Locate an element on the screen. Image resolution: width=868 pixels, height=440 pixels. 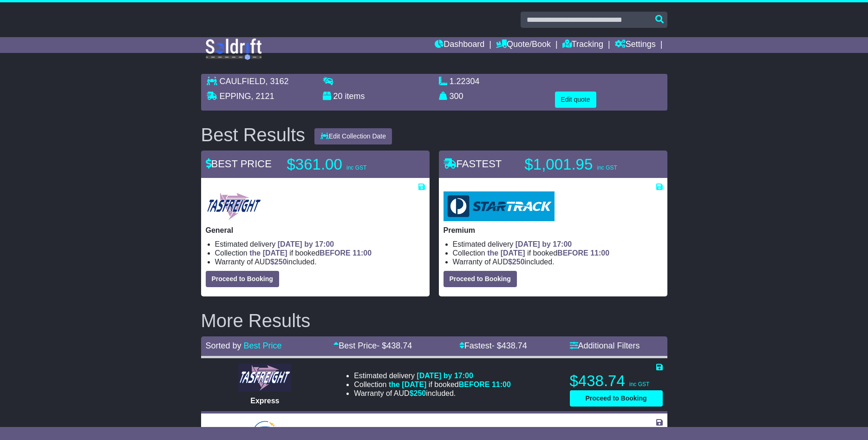
span: , 2121 is located at coordinates (263, 96).